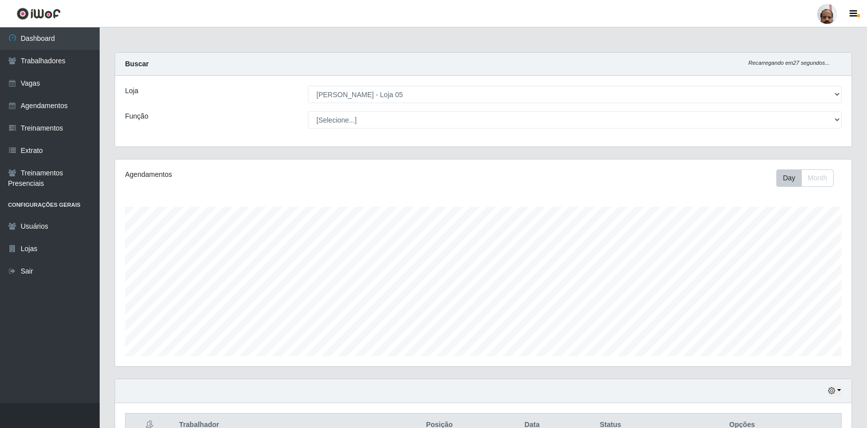 The image size is (867, 428). Describe the element at coordinates (808, 178) in the screenshot. I see `div: Toolbar with button groups` at that location.